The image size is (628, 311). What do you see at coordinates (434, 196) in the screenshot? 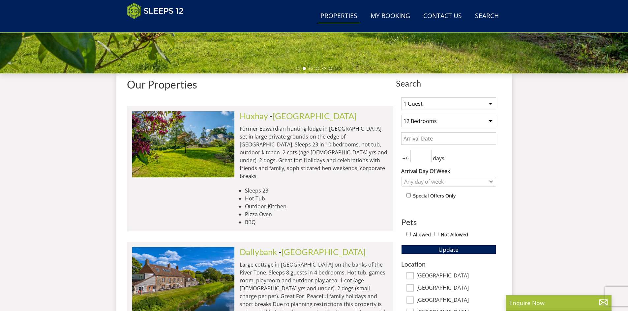
I see `label: Special Offers Only` at bounding box center [434, 196].